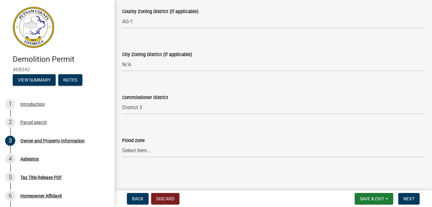 This screenshot has width=432, height=207. What do you see at coordinates (372, 198) in the screenshot?
I see `span: Save & Exit` at bounding box center [372, 198].